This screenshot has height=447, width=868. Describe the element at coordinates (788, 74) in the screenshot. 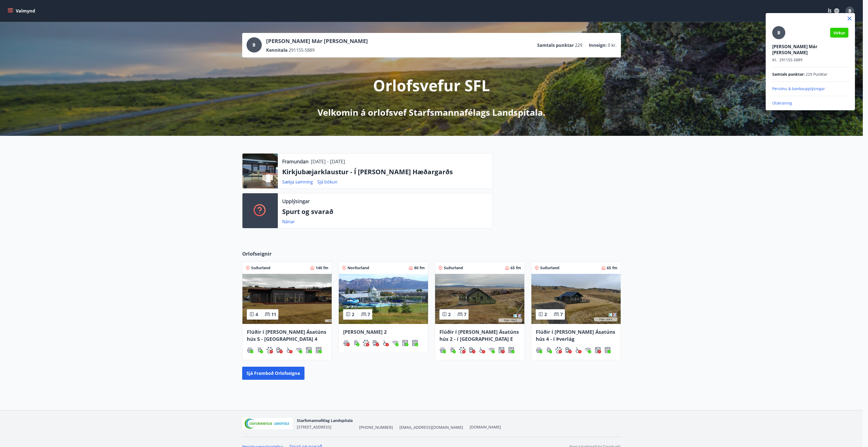

I see `span: Samtals punktar :` at that location.